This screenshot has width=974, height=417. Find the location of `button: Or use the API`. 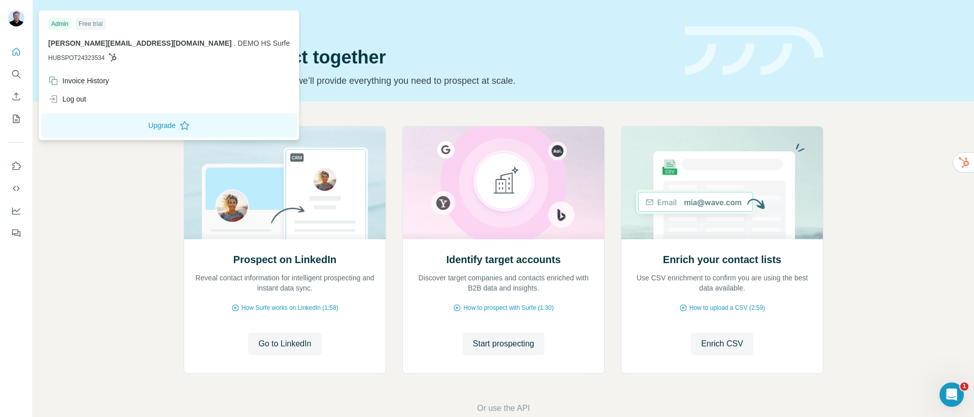

button: Or use the API is located at coordinates (503, 408).